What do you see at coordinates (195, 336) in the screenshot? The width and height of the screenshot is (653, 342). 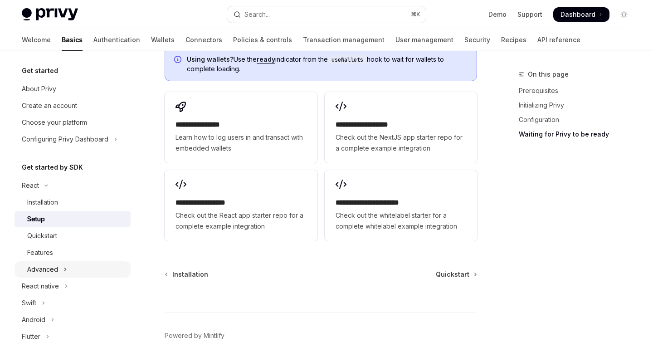 I see `a: Powered by Mintlify` at bounding box center [195, 336].